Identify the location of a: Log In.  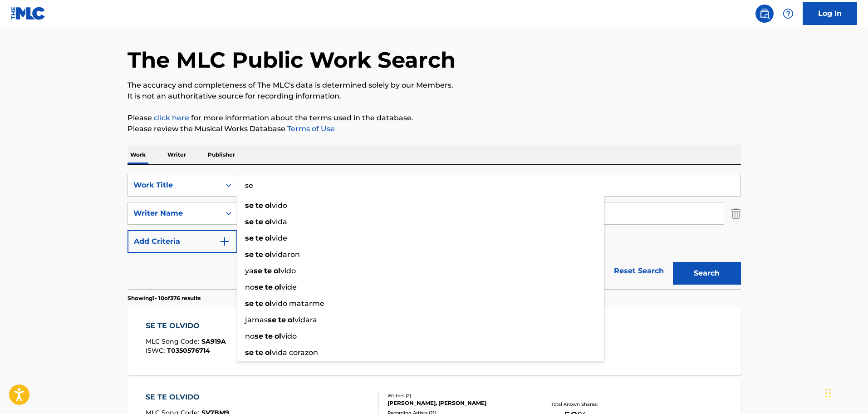
(830, 14).